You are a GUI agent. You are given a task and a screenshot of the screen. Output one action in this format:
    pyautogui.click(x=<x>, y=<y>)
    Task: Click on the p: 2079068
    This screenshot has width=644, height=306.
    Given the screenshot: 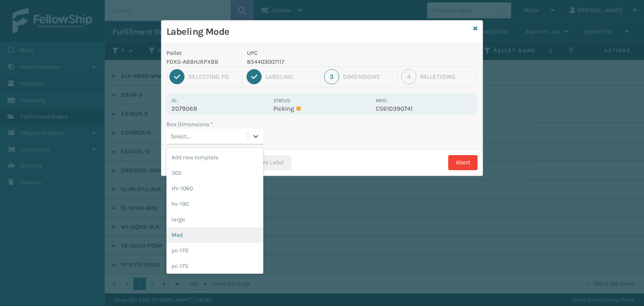 What is the action you would take?
    pyautogui.click(x=219, y=109)
    